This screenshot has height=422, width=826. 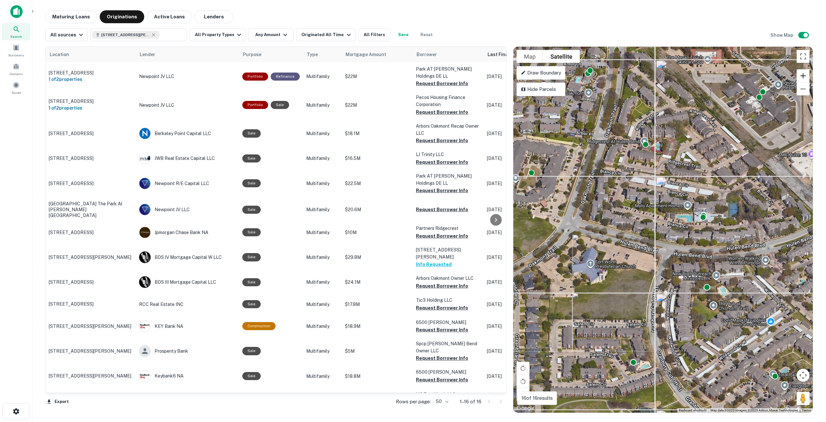 I want to click on div: This is a portfolio loan with 2 properties, so click(x=255, y=76).